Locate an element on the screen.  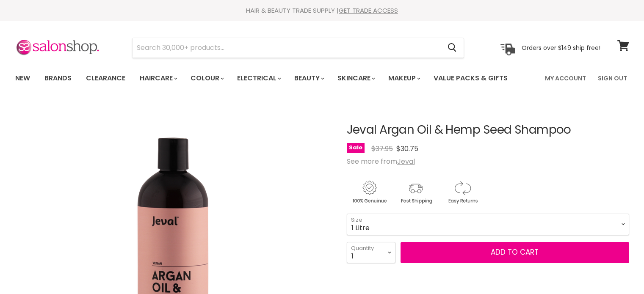
h1: Jeval Argan Oil & Hemp Seed Shampoo is located at coordinates (488, 130).